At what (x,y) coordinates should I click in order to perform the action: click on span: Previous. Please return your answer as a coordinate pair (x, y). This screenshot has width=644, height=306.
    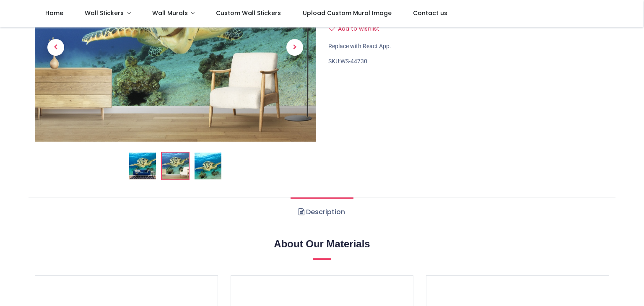
    Looking at the image, I should click on (56, 48).